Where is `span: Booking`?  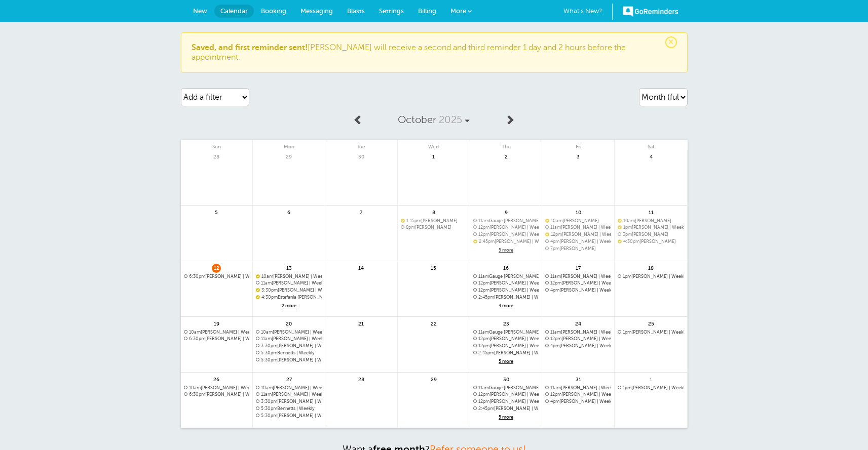 span: Booking is located at coordinates (274, 11).